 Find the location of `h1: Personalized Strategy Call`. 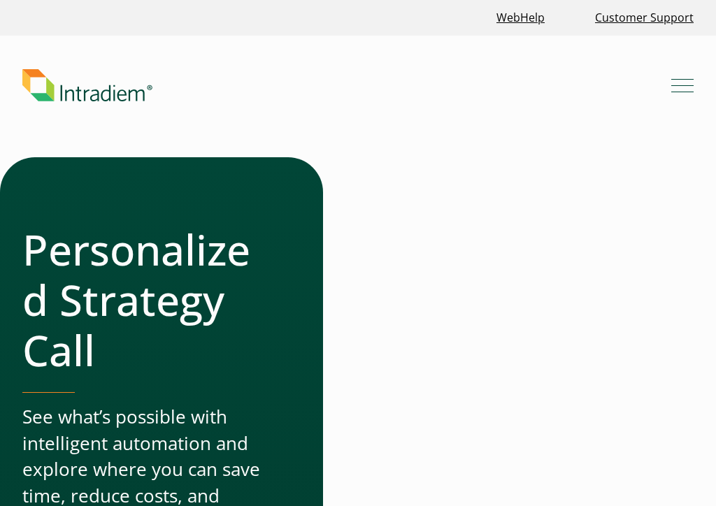

h1: Personalized Strategy Call is located at coordinates (145, 300).